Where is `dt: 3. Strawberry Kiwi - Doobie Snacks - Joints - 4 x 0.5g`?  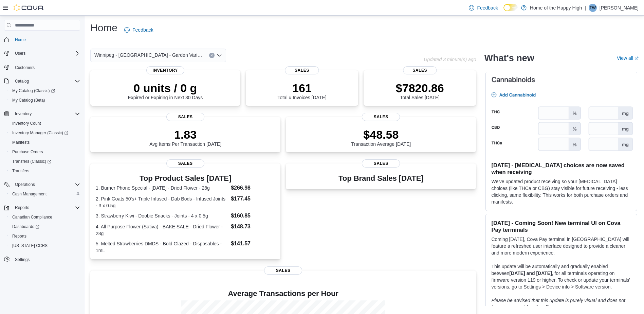
dt: 3. Strawberry Kiwi - Doobie Snacks - Joints - 4 x 0.5g is located at coordinates (162, 216).